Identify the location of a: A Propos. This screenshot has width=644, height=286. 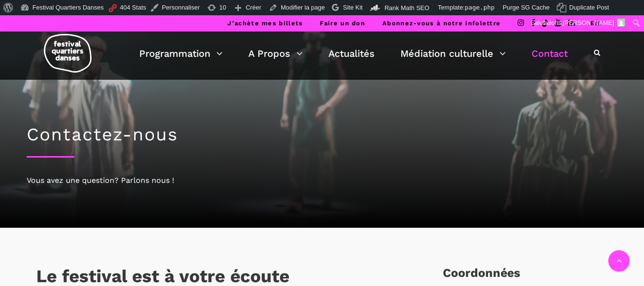
(276, 53).